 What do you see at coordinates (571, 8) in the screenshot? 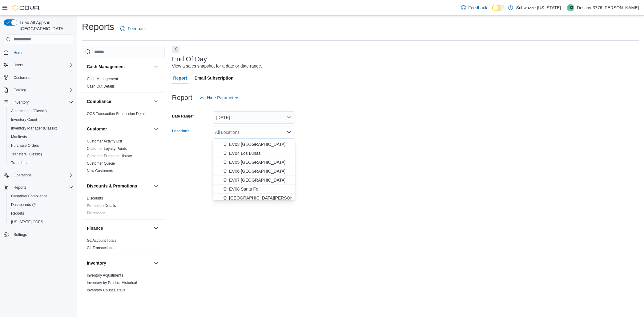
I see `span: D3` at bounding box center [571, 8].